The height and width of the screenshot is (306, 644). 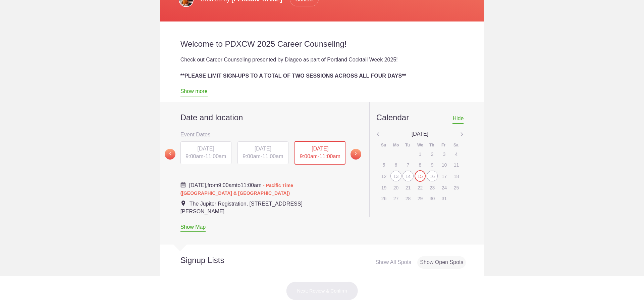 What do you see at coordinates (432, 176) in the screenshot?
I see `div: 16` at bounding box center [432, 176].